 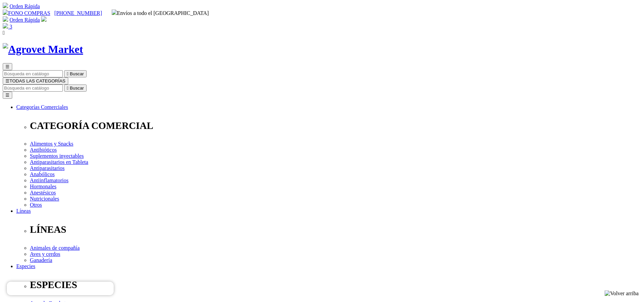 What do you see at coordinates (43, 186) in the screenshot?
I see `span: Hormonales` at bounding box center [43, 186].